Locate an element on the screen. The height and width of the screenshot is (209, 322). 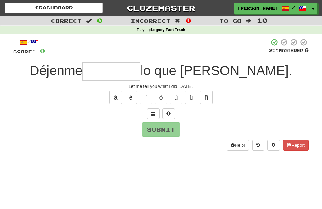
button: Submit is located at coordinates (161, 129).